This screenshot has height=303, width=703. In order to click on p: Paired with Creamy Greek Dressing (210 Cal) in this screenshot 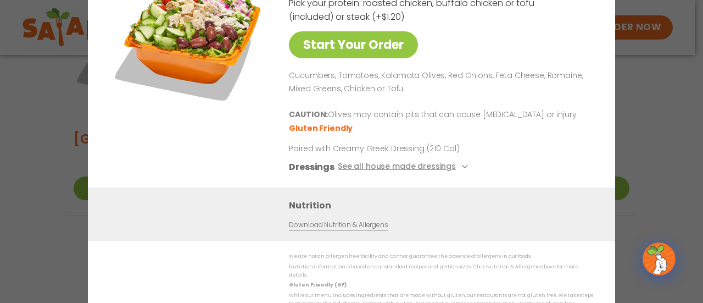, I will do `click(391, 149)`.